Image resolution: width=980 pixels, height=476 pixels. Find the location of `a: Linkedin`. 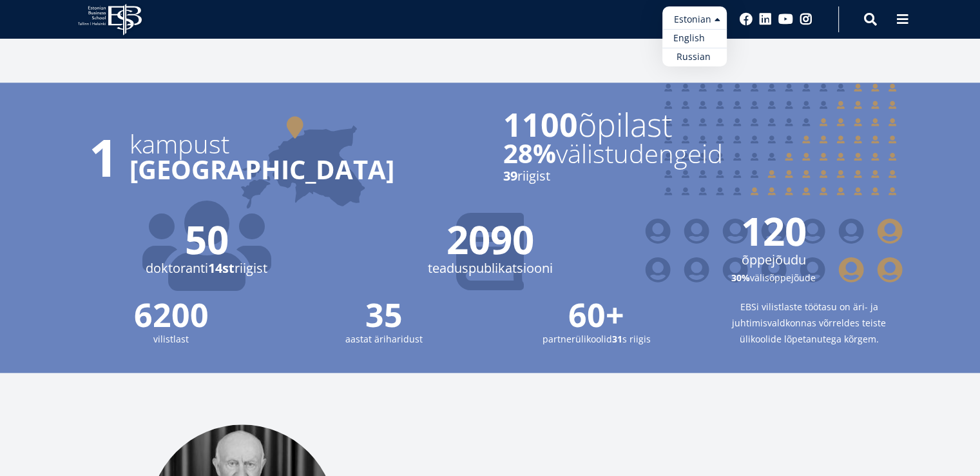

a: Linkedin is located at coordinates (766, 20).